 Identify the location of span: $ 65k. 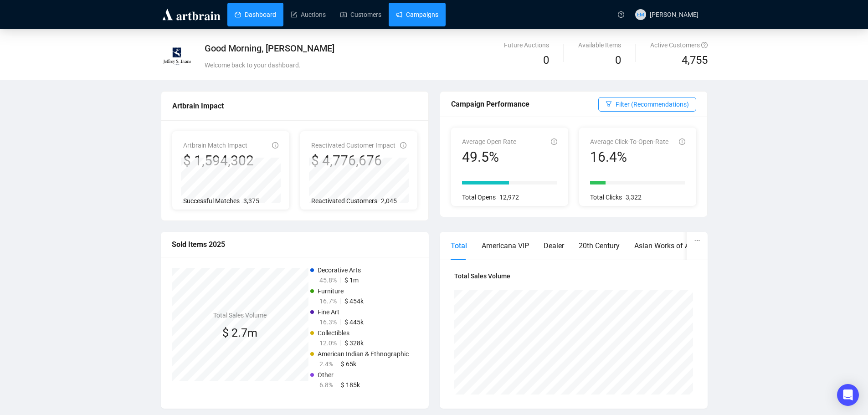
(349, 364).